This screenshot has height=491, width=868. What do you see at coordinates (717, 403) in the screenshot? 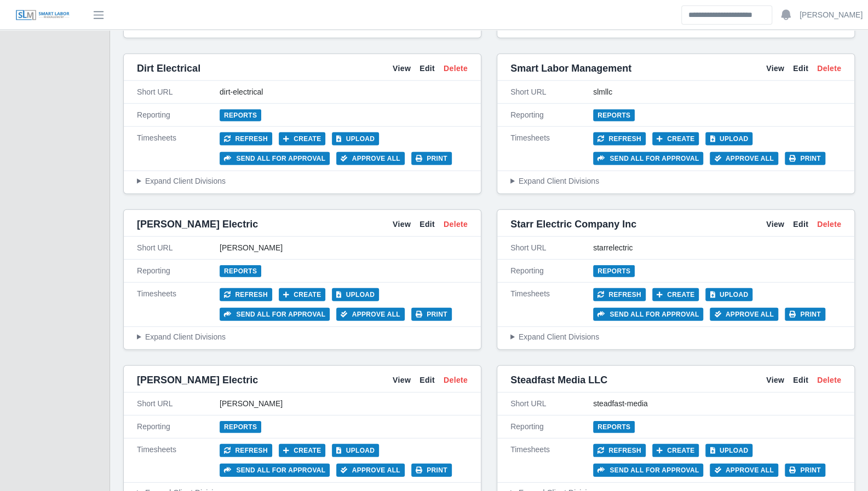
I see `div: steadfast-media` at bounding box center [717, 403].